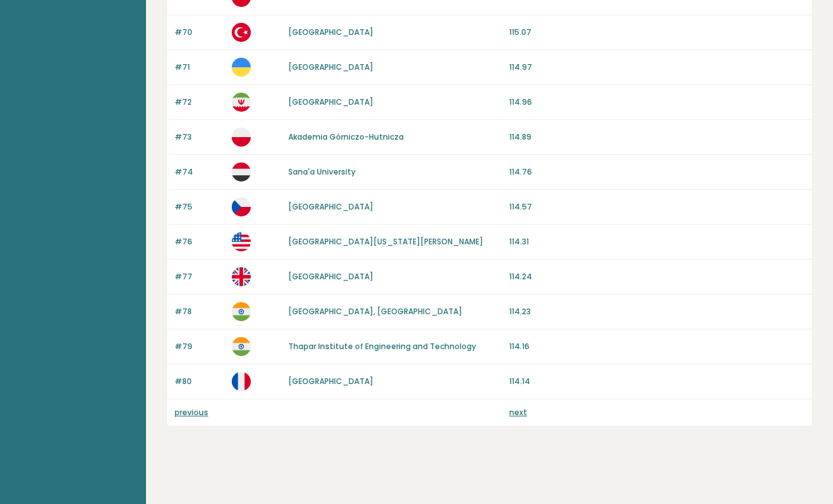  I want to click on p: #71, so click(200, 67).